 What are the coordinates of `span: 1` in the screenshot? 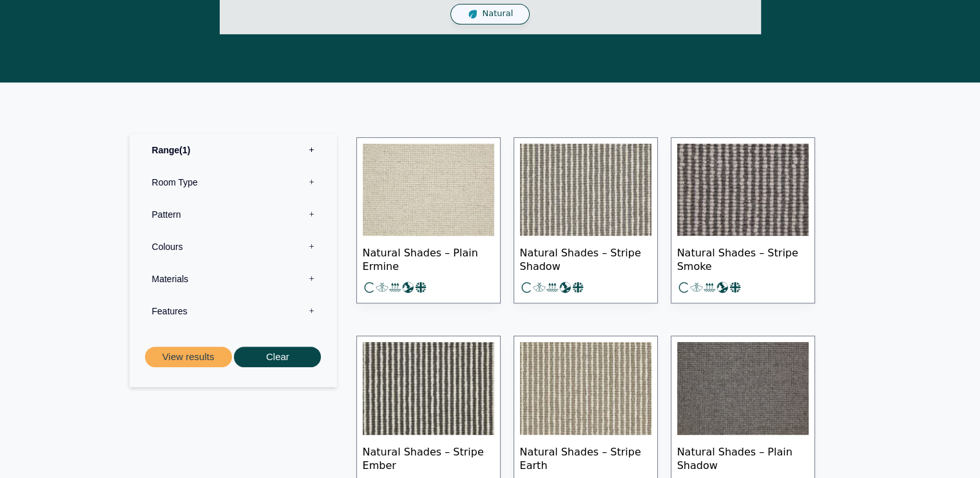 It's located at (184, 151).